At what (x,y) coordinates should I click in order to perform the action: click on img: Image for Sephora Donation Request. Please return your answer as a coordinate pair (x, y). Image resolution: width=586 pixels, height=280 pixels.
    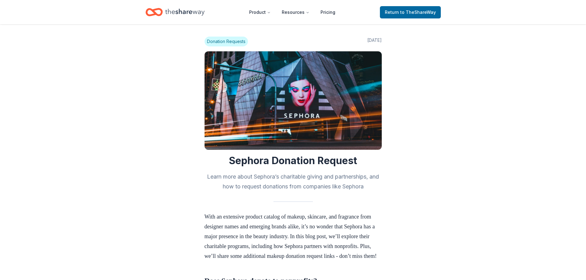
    Looking at the image, I should click on (293, 101).